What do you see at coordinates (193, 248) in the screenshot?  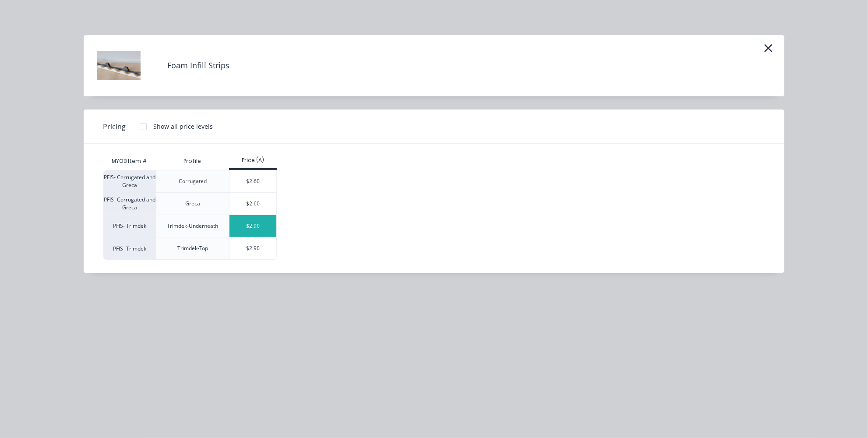 I see `div: Trimdek-Top` at bounding box center [193, 248].